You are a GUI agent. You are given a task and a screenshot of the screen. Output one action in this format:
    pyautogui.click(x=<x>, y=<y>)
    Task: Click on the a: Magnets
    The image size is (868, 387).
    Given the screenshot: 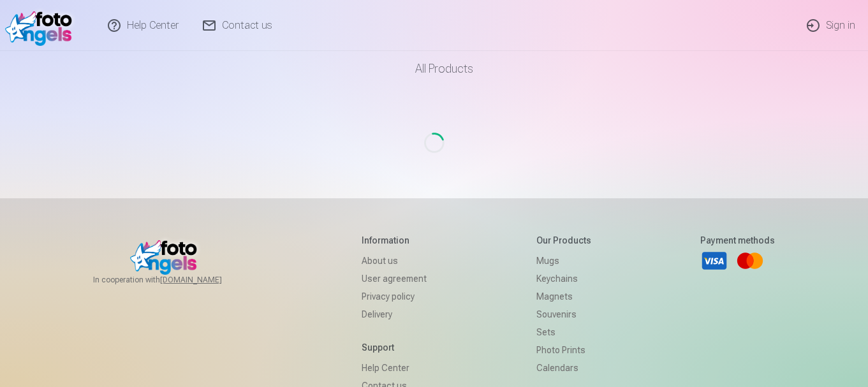 What is the action you would take?
    pyautogui.click(x=564, y=297)
    